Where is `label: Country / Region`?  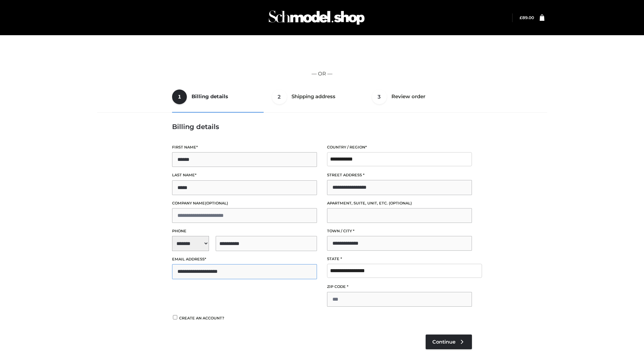
label: Country / Region is located at coordinates (399, 147).